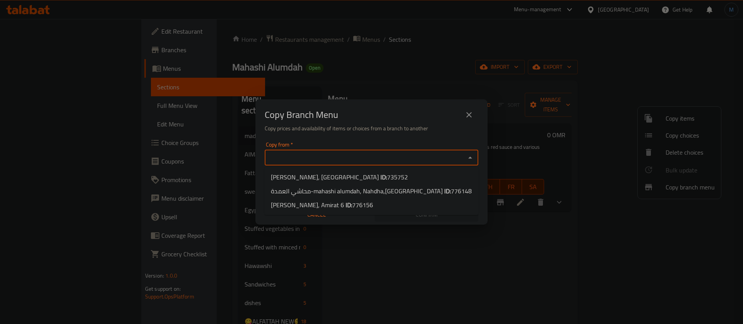 The width and height of the screenshot is (743, 324). What do you see at coordinates (317, 215) in the screenshot?
I see `span: Cancel` at bounding box center [317, 215].